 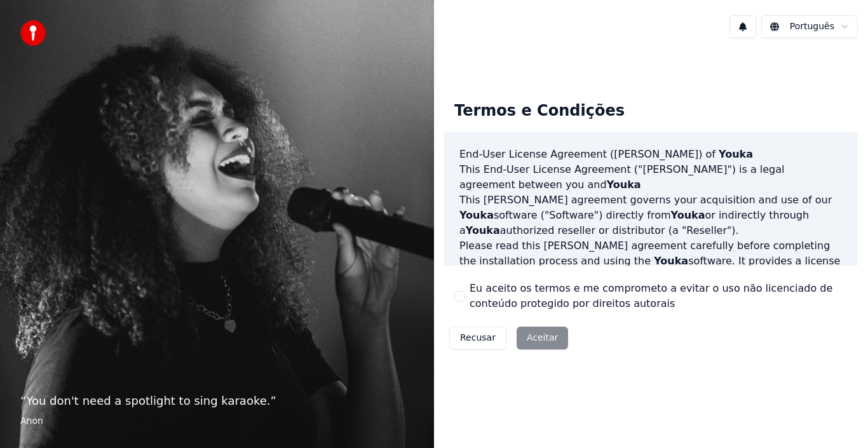 What do you see at coordinates (658, 296) in the screenshot?
I see `label: Eu aceito os termos e me comprometo a evitar o uso não licenciado de conteúdo protegido por direi...` at bounding box center [658, 296].